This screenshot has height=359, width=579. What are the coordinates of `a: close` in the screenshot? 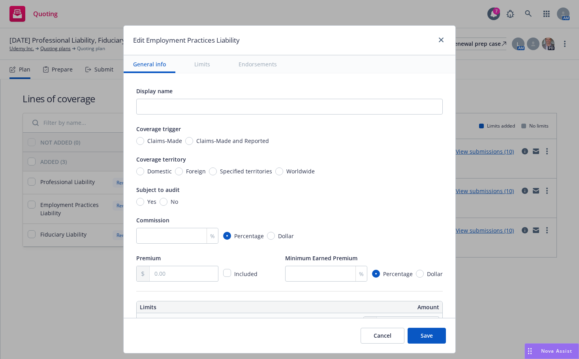 It's located at (441, 40).